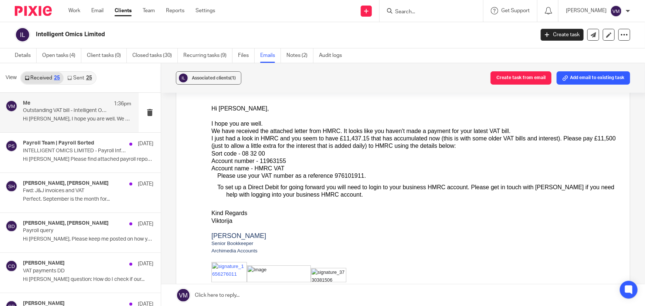  Describe the element at coordinates (515, 11) in the screenshot. I see `span: Get Support` at that location.